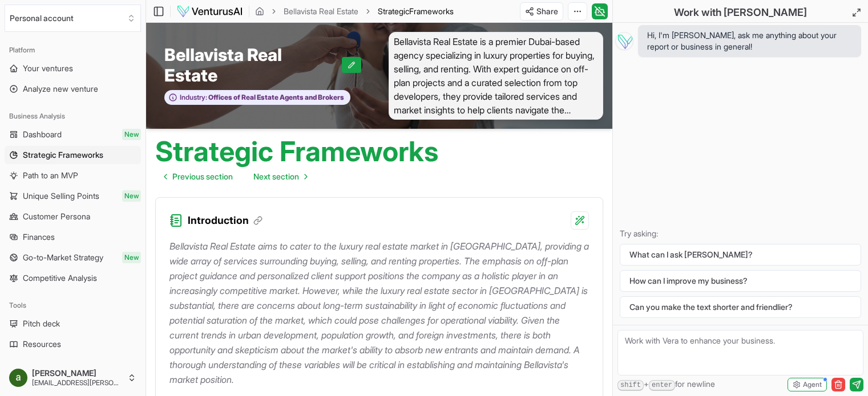 The image size is (868, 396). Describe the element at coordinates (276, 97) in the screenshot. I see `span: Offices of Real Estate Agents and Brokers` at that location.